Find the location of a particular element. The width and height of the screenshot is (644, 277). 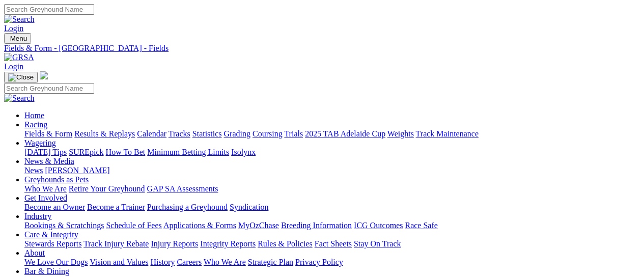

a: Statistics is located at coordinates (207, 133).